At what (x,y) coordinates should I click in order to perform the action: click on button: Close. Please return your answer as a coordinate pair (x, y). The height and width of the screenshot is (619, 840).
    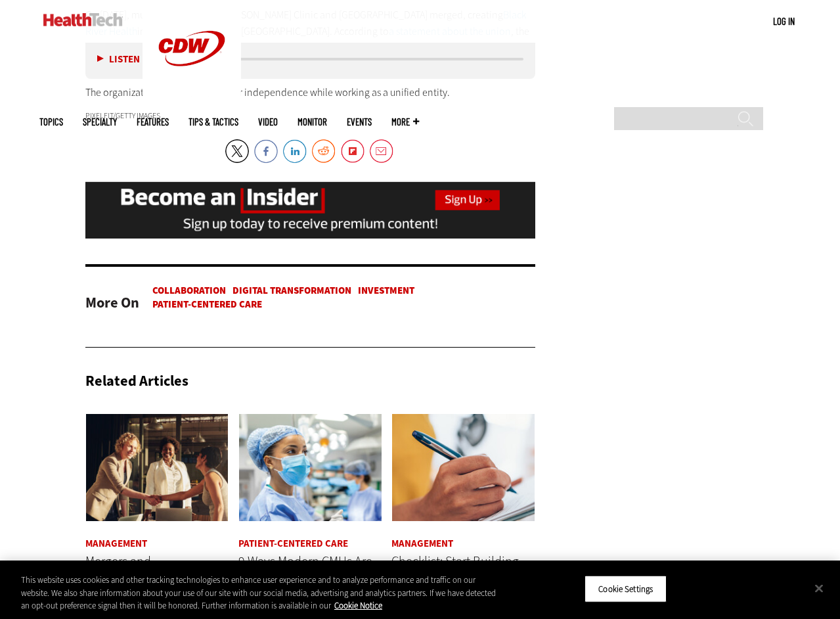
    Looking at the image, I should click on (820, 588).